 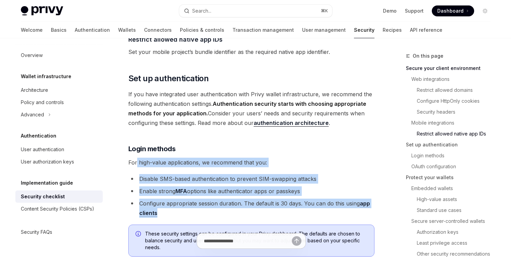 What do you see at coordinates (59, 55) in the screenshot?
I see `a: Overview` at bounding box center [59, 55].